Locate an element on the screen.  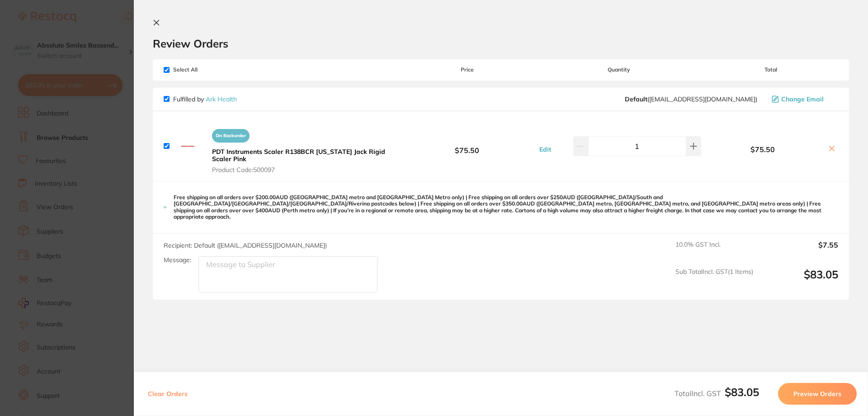
a: Ark Health is located at coordinates (221, 99).